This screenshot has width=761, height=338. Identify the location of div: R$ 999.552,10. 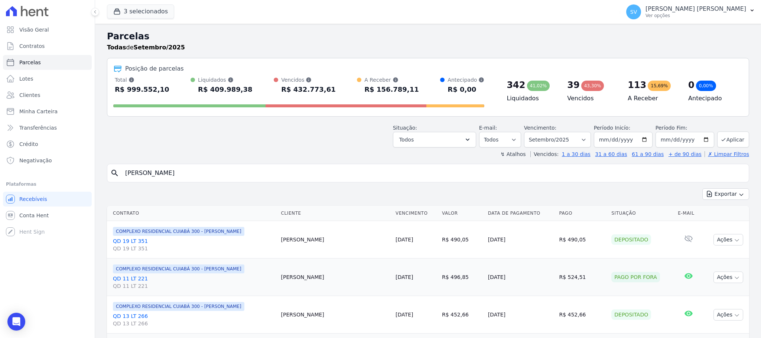
(142, 90).